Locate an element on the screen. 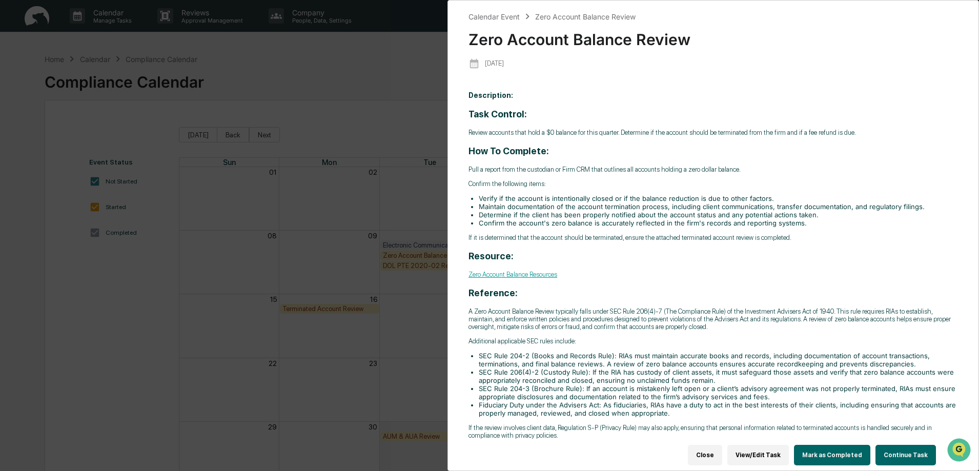 The width and height of the screenshot is (979, 471). img: 1746055101610-c473b297-6a78-478c-a979-82029cc54cd1 is located at coordinates (19, 88).